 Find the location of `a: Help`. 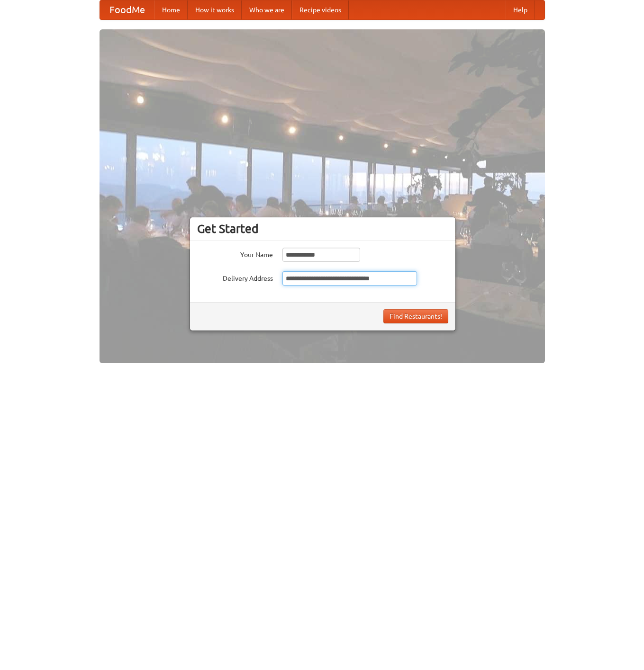

a: Help is located at coordinates (520, 10).